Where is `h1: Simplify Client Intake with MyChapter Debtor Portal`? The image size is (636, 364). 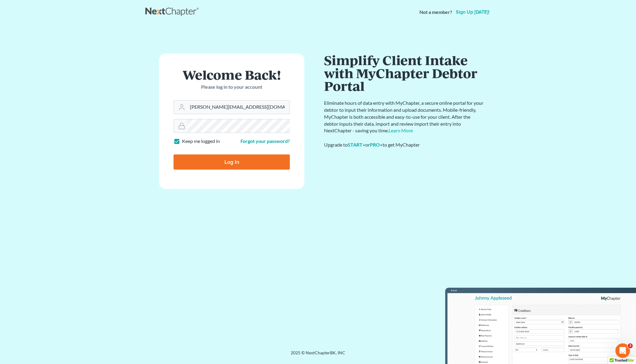 h1: Simplify Client Intake with MyChapter Debtor Portal is located at coordinates (404, 73).